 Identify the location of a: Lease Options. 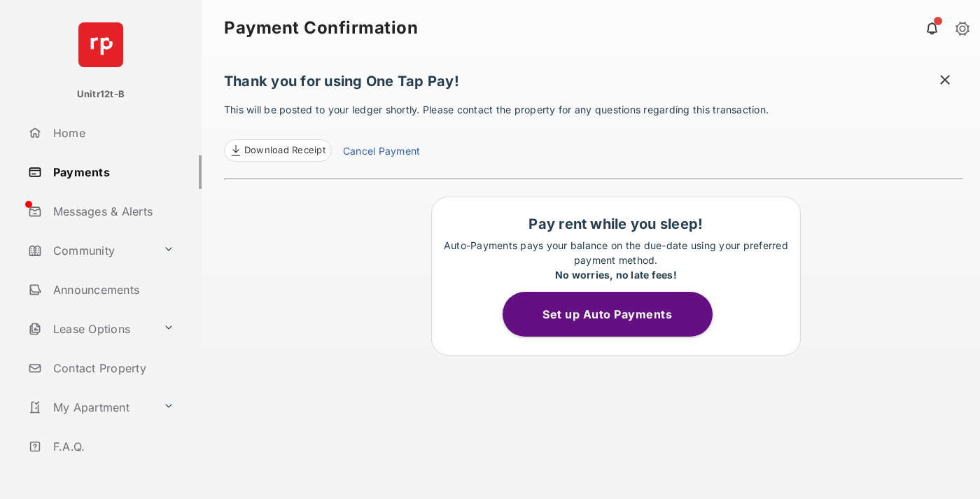
(89, 329).